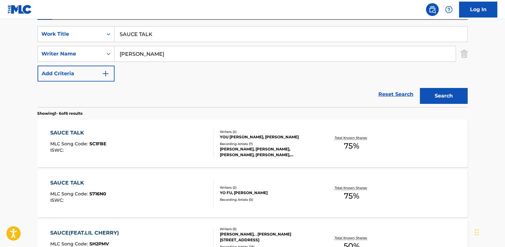 The height and width of the screenshot is (247, 505). I want to click on span: SC1FBE, so click(98, 144).